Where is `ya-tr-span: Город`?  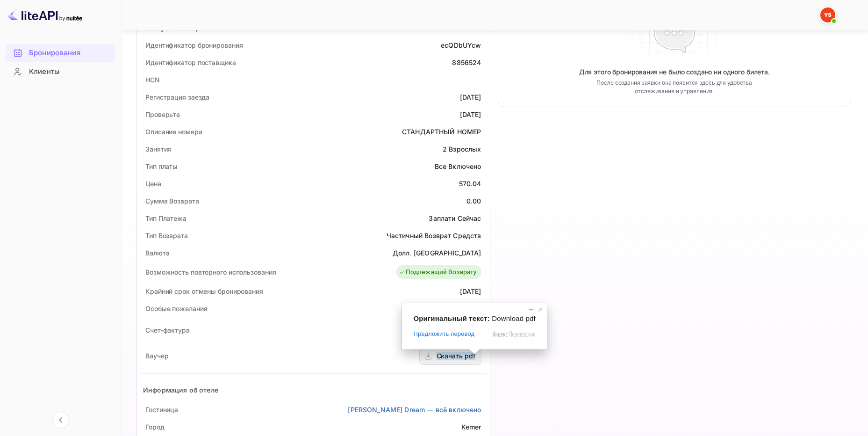
ya-tr-span: Город is located at coordinates (155, 427).